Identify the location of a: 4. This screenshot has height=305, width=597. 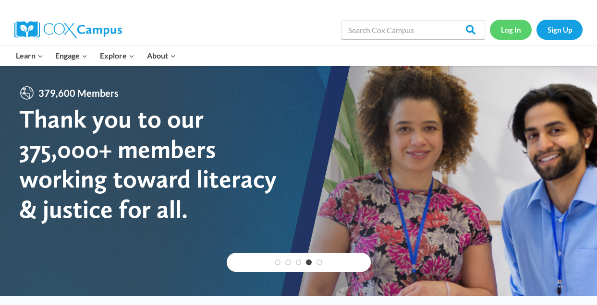
(309, 263).